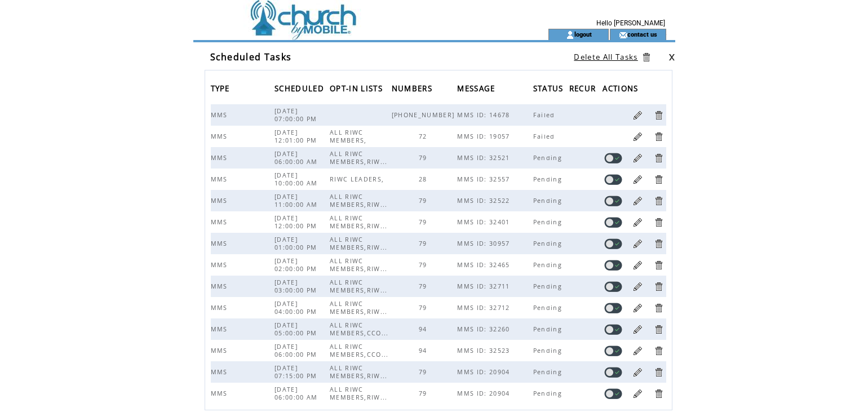 Image resolution: width=868 pixels, height=412 pixels. Describe the element at coordinates (478, 88) in the screenshot. I see `a: MESSAGE` at that location.